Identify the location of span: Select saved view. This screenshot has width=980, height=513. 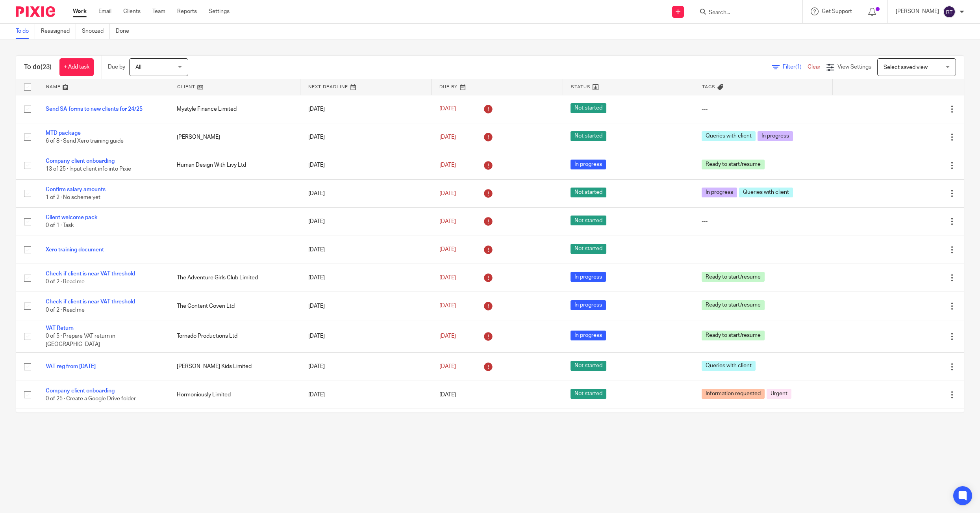
(905, 67).